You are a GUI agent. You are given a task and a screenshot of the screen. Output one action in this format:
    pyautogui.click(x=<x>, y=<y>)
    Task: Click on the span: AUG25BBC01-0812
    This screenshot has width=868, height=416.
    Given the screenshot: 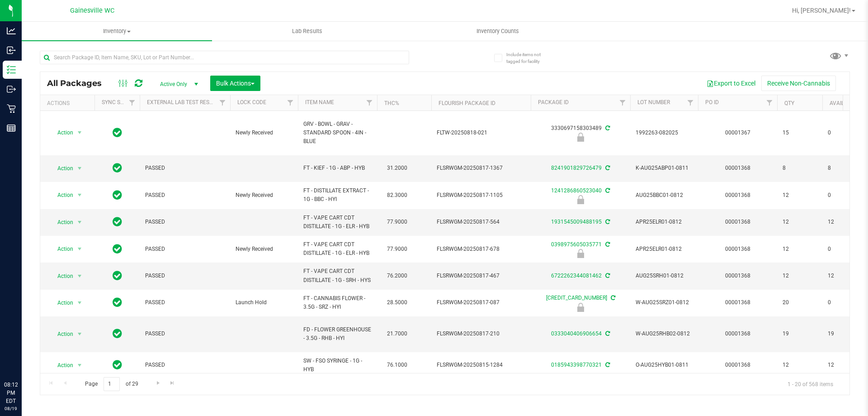 What is the action you would take?
    pyautogui.click(x=665, y=195)
    